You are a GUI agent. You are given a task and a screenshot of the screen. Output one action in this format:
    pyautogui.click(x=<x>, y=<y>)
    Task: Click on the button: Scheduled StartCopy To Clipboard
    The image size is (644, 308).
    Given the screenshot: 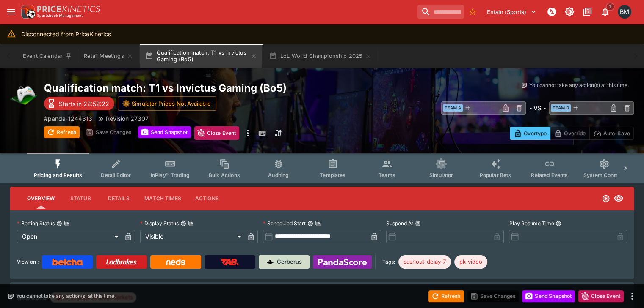 What is the action you would take?
    pyautogui.click(x=310, y=224)
    